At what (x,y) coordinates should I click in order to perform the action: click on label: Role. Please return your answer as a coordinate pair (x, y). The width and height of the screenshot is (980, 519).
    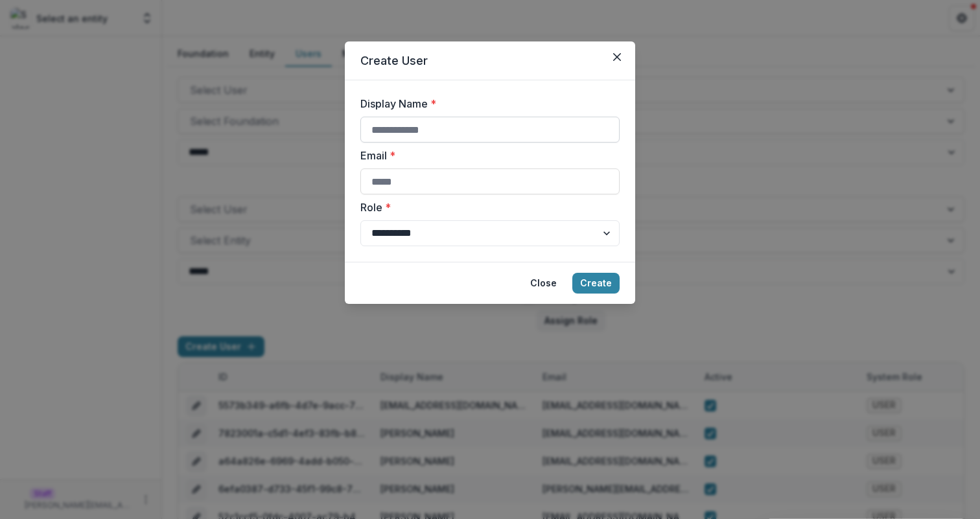
    Looking at the image, I should click on (486, 207).